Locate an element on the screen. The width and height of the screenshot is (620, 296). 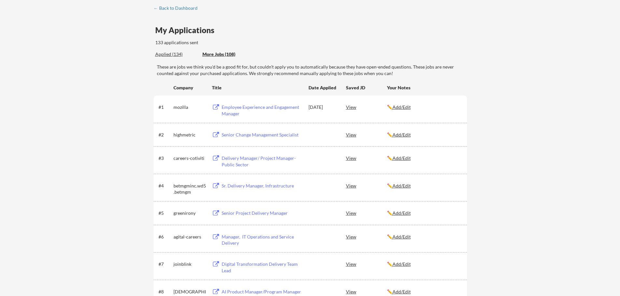
div: #7 is located at coordinates (165, 265).